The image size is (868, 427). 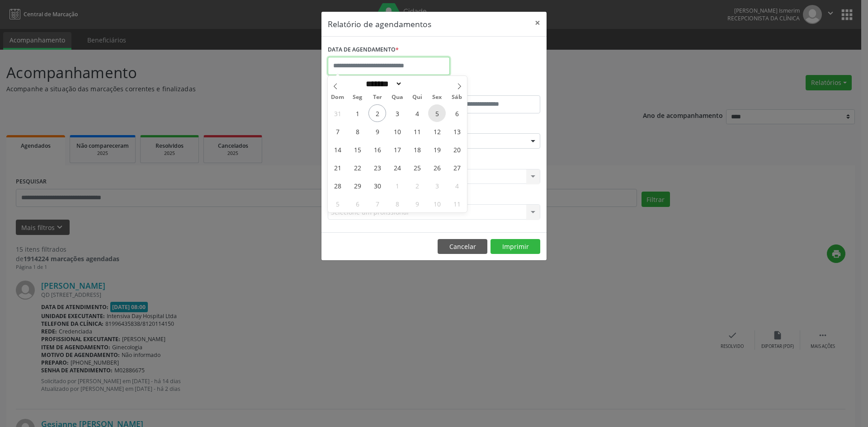 I want to click on span: Setembro 21, 2025, so click(x=337, y=167).